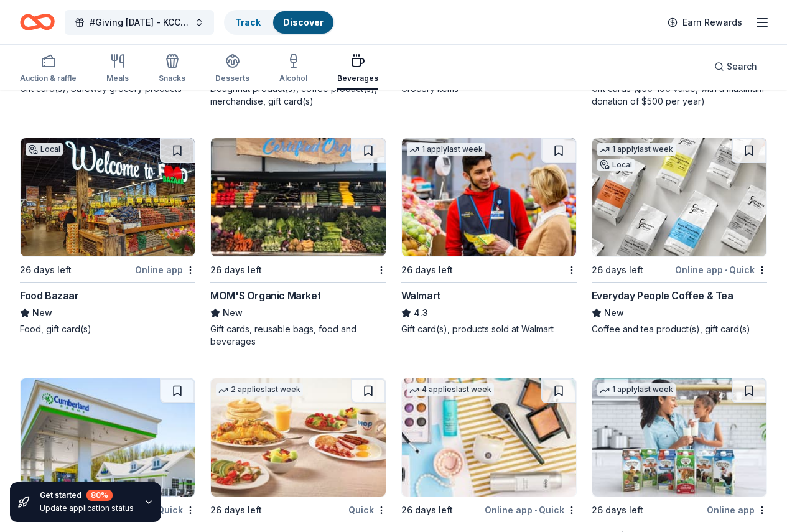 Image resolution: width=787 pixels, height=532 pixels. What do you see at coordinates (298, 336) in the screenshot?
I see `div: Gift cards, reusable bags, food and beverages` at bounding box center [298, 336].